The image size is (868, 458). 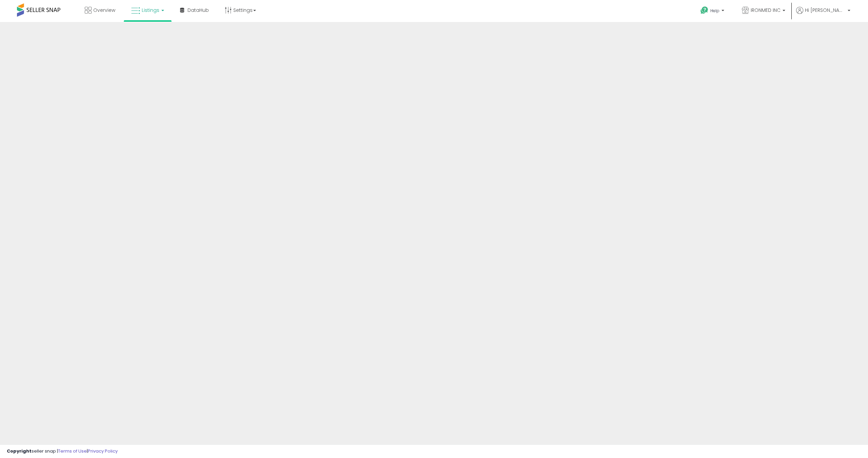 What do you see at coordinates (704, 10) in the screenshot?
I see `i: Get Help` at bounding box center [704, 10].